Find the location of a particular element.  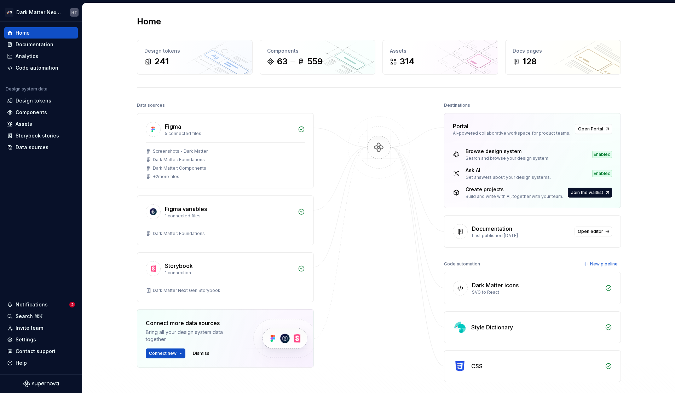

a: Design tokens is located at coordinates (41, 101).